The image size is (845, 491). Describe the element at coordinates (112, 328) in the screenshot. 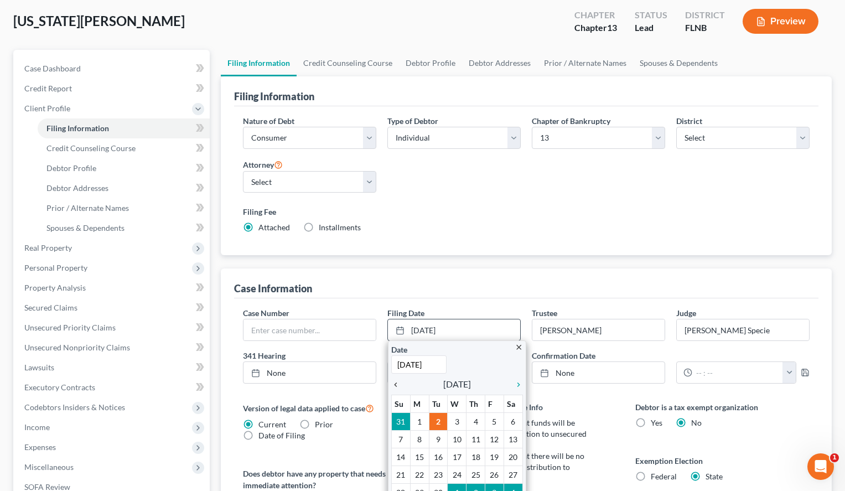

I see `a: Unsecured Priority Claims` at that location.